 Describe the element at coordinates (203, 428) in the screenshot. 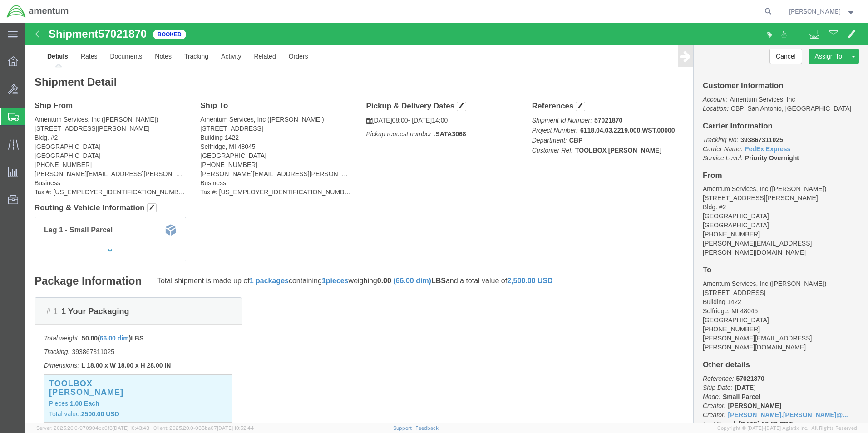

I see `span: Client: 2025.20.0-035ba07` at that location.